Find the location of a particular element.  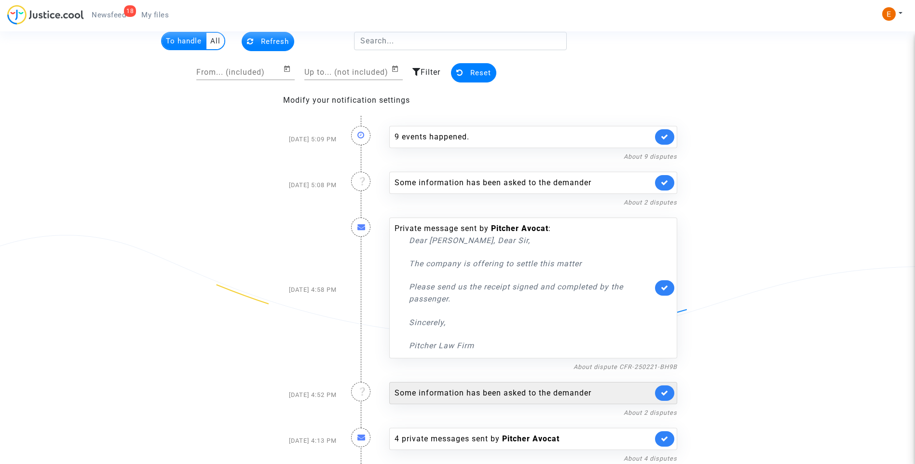

span: Newsfeed is located at coordinates (109, 15).